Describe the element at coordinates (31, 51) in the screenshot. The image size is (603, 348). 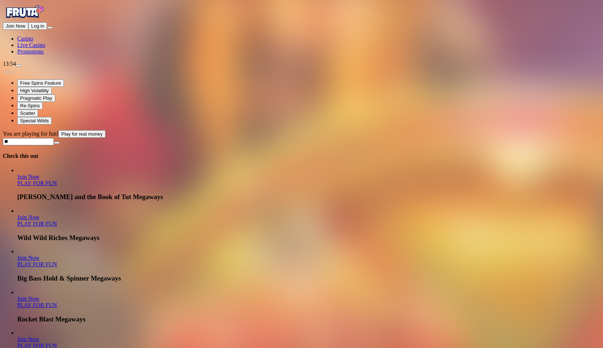
I see `span: Promotions` at that location.